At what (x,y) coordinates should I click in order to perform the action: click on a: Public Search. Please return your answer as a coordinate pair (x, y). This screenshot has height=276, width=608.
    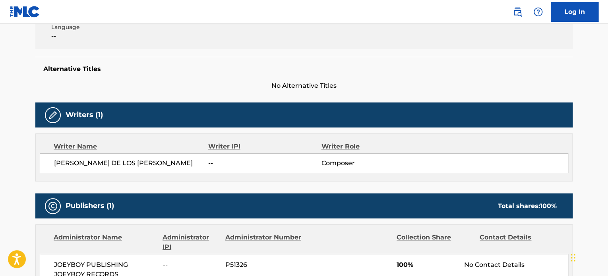
    Looking at the image, I should click on (518, 12).